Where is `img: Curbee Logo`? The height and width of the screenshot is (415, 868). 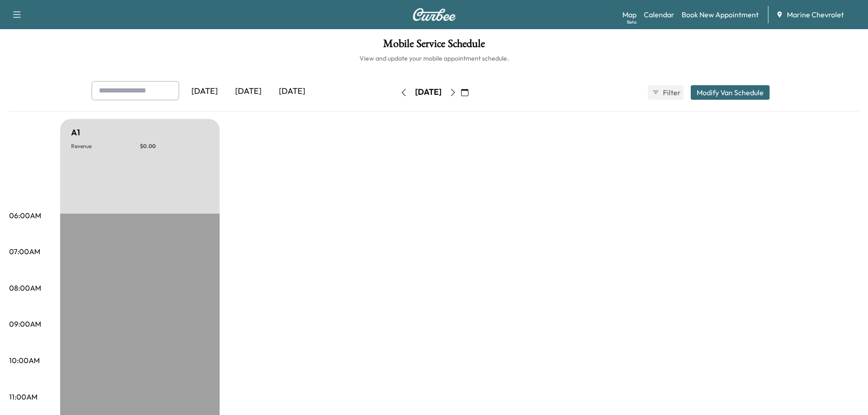 img: Curbee Logo is located at coordinates (434, 14).